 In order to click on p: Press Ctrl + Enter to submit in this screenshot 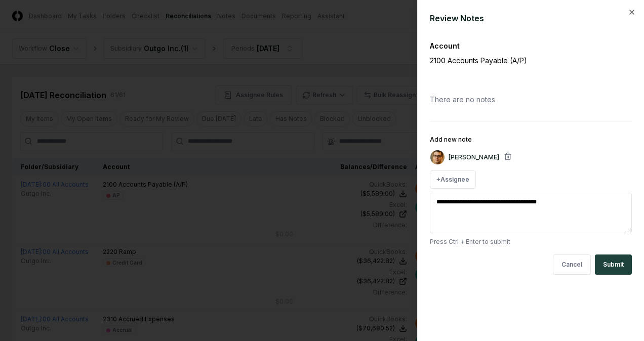, I will do `click(531, 242)`.